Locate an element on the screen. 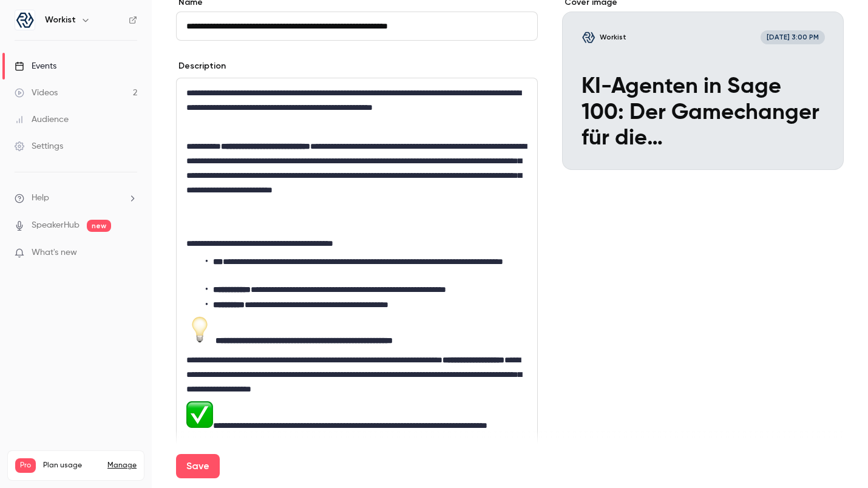 The image size is (868, 488). div: Settings is located at coordinates (39, 146).